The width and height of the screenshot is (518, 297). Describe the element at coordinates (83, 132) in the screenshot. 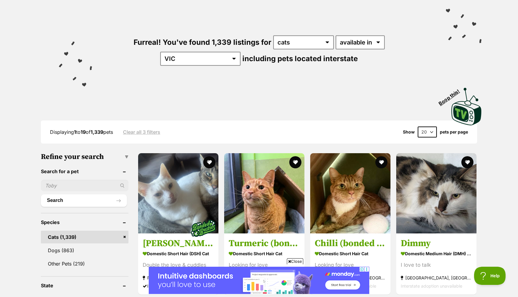

I see `strong: 19` at that location.